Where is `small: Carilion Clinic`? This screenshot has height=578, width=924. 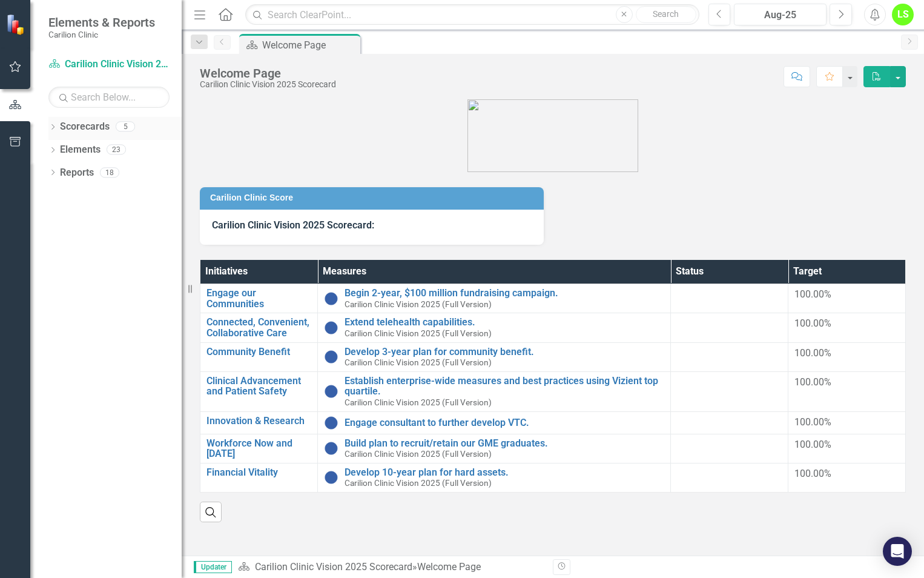
small: Carilion Clinic is located at coordinates (102, 35).